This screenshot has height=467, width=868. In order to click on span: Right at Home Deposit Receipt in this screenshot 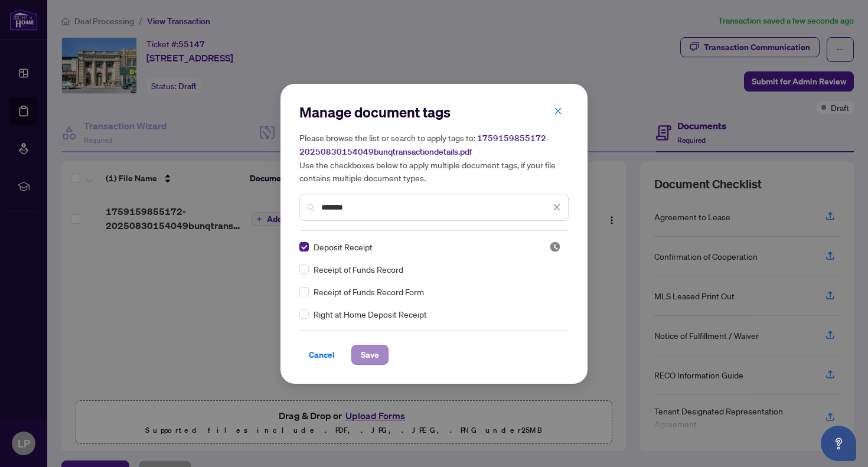, I will do `click(370, 314)`.